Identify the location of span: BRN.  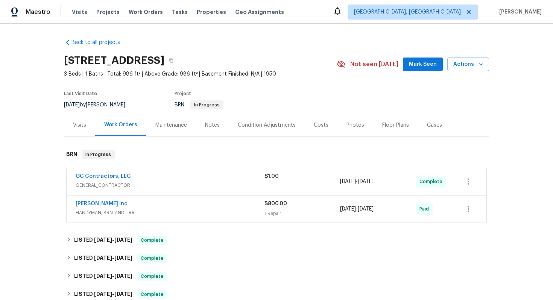
(199, 105).